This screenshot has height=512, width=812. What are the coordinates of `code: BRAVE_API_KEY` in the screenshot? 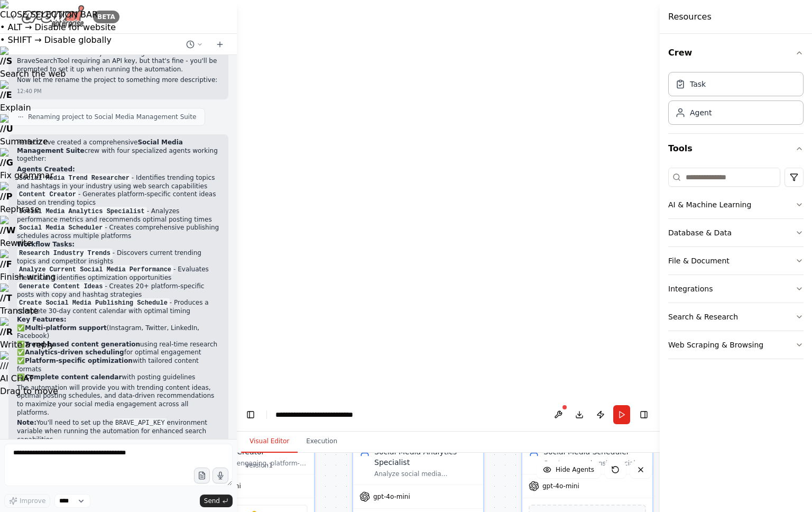 It's located at (141, 423).